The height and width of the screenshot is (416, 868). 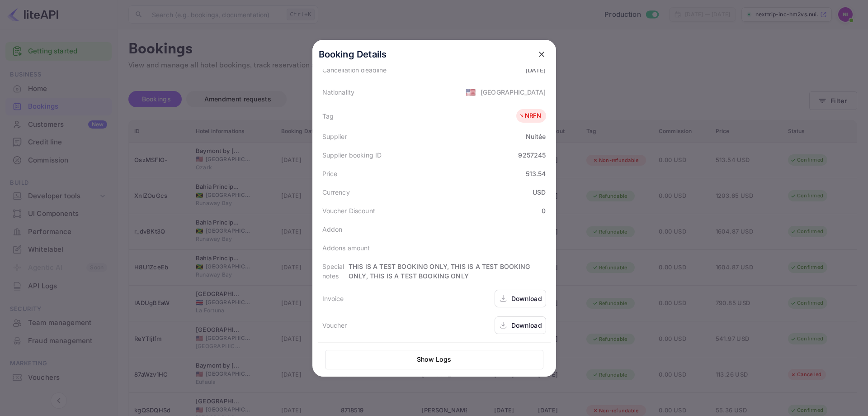 What do you see at coordinates (335, 325) in the screenshot?
I see `div: Voucher` at bounding box center [335, 325].